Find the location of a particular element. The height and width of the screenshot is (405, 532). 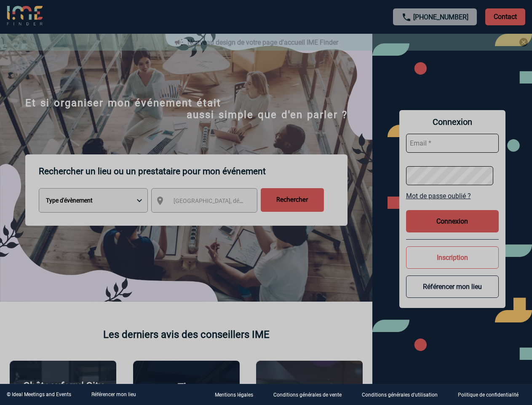

a: Mentions légales is located at coordinates (237, 394).